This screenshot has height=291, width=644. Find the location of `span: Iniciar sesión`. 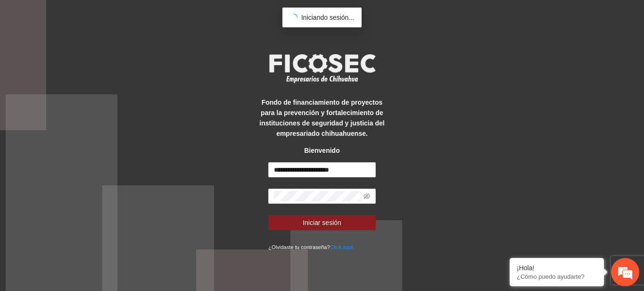

span: Iniciar sesión is located at coordinates (322, 223).